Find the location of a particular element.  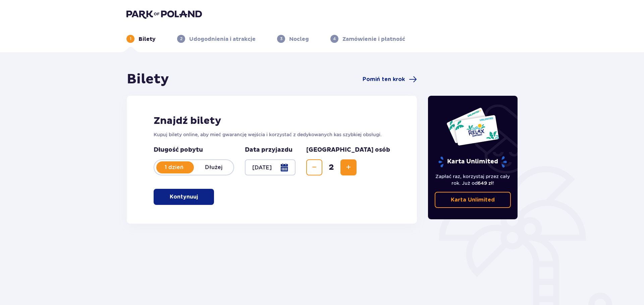

a: Karta Unlimited is located at coordinates (473, 200).